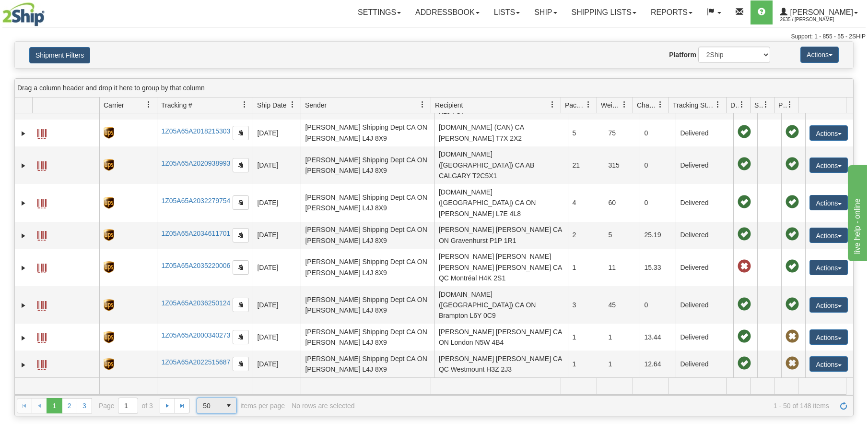  Describe the element at coordinates (742, 104) in the screenshot. I see `a: Delivery Status filter column settings` at that location.